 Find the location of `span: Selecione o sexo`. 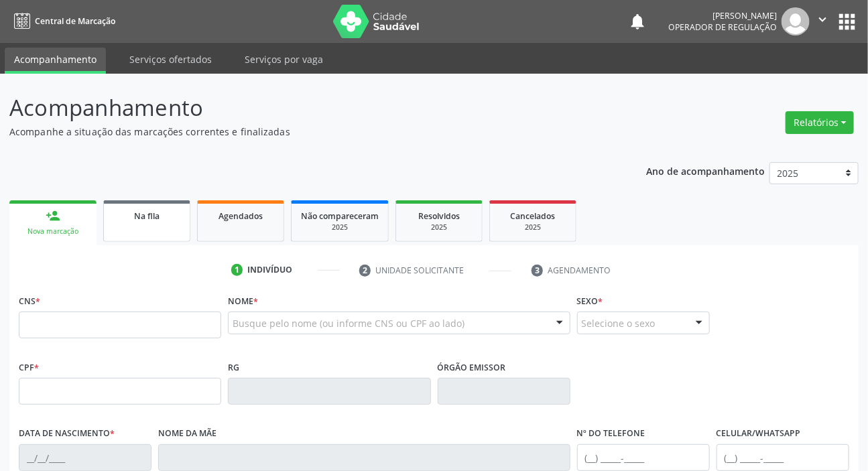

span: Selecione o sexo is located at coordinates (619, 323).